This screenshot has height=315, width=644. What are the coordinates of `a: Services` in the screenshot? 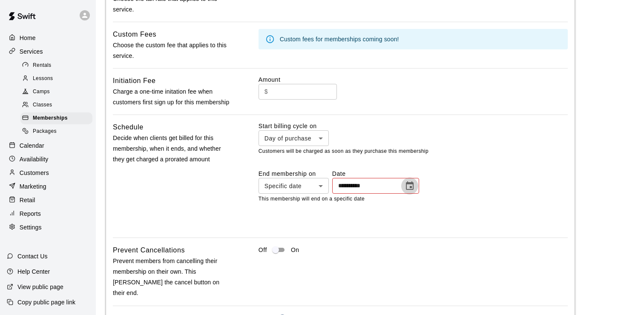 It's located at (48, 51).